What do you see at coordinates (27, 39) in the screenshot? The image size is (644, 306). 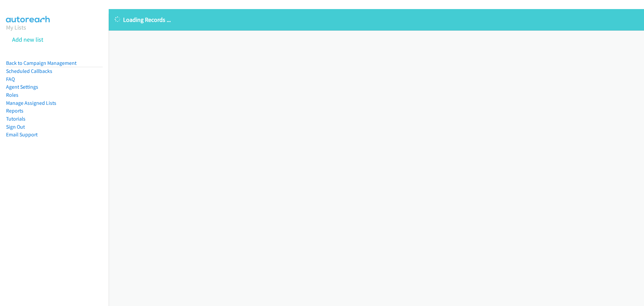 I see `a: Add new list` at bounding box center [27, 39].